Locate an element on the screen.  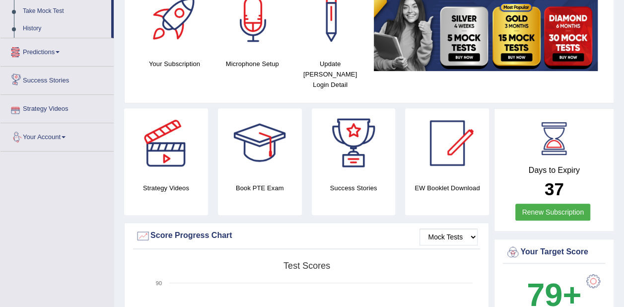
b: 37 is located at coordinates (554, 189).